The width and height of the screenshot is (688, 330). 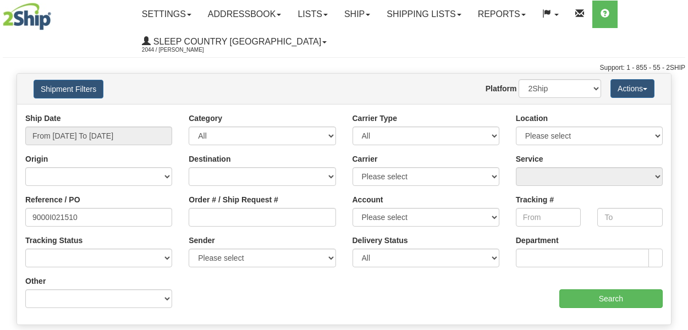 I want to click on input: From, so click(x=548, y=217).